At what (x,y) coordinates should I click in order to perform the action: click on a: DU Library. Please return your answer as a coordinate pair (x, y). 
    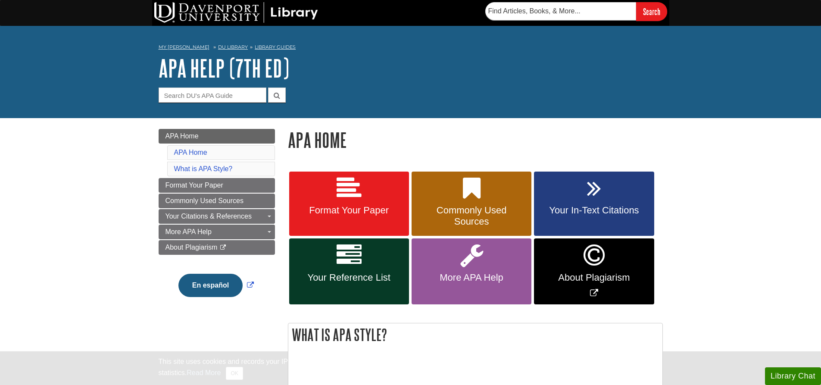
    Looking at the image, I should click on (233, 47).